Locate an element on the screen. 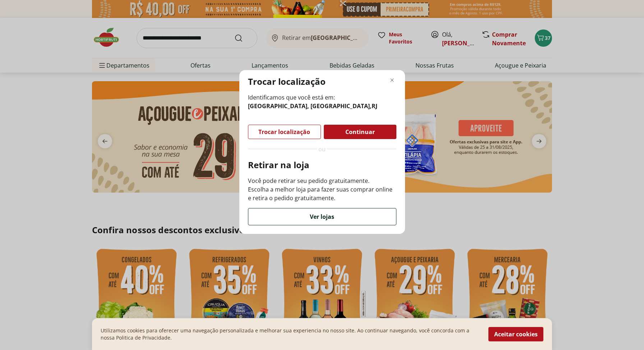 The height and width of the screenshot is (350, 644). button: Aceitar cookies is located at coordinates (515, 334).